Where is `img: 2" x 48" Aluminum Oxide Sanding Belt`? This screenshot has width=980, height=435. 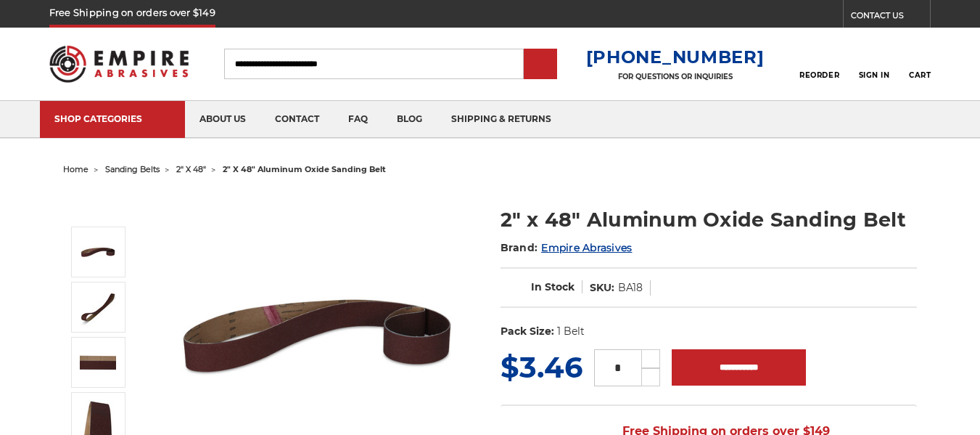
img: 2" x 48" Aluminum Oxide Sanding Belt is located at coordinates (98, 307).